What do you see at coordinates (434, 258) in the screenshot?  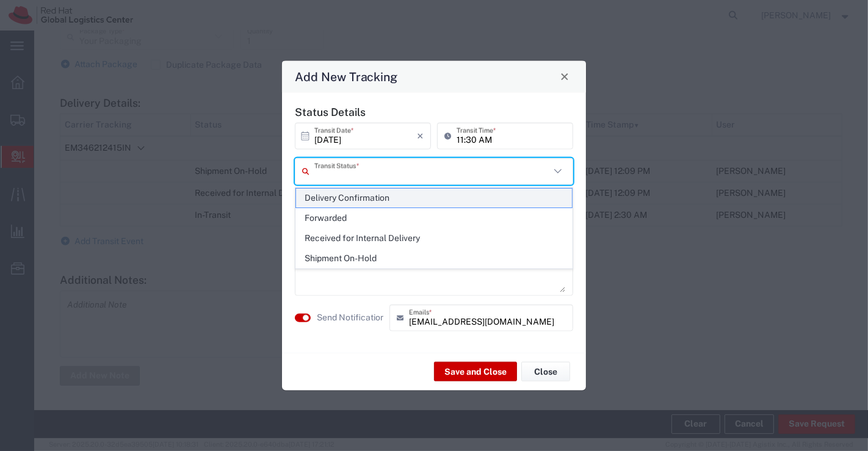 I see `span: Shipment On-Hold` at bounding box center [434, 258].